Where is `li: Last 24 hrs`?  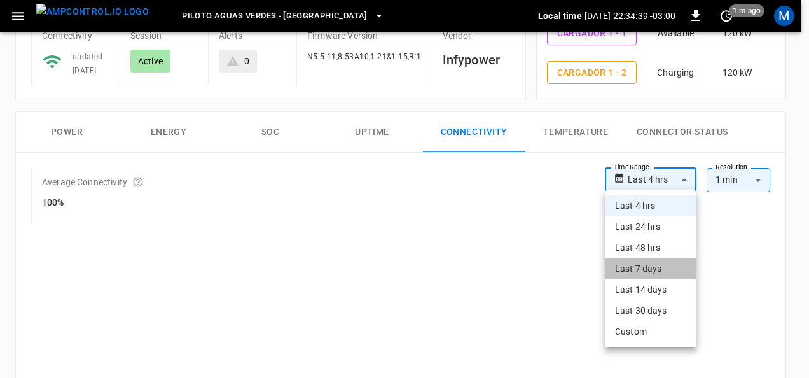 li: Last 24 hrs is located at coordinates (651, 227).